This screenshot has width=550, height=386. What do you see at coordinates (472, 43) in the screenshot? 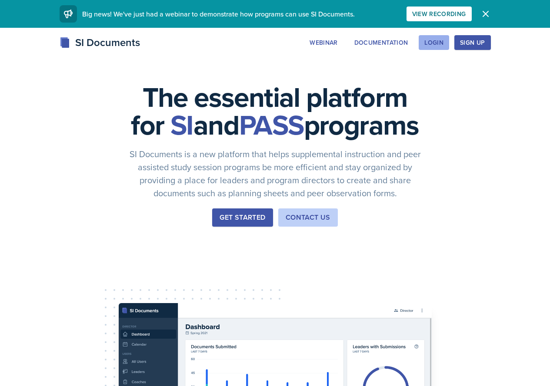
I see `button: Sign Up` at bounding box center [472, 43].